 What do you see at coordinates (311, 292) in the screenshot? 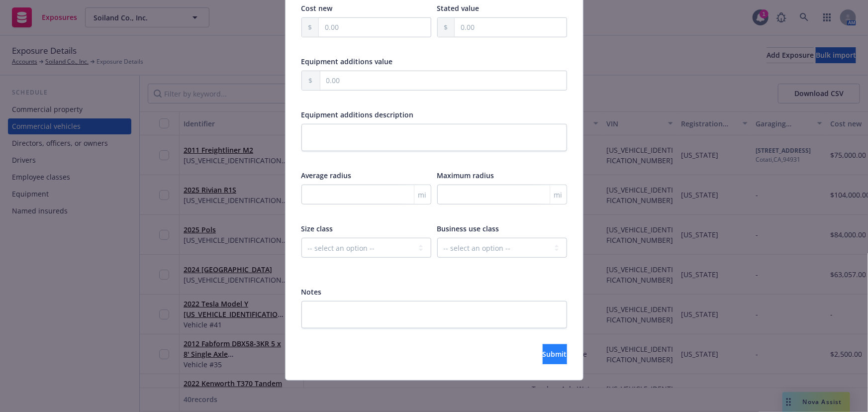
I see `span: Notes` at bounding box center [311, 292].